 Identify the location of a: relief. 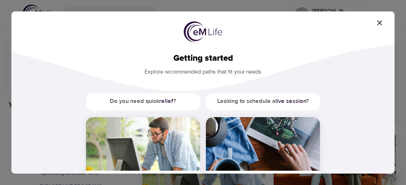
(166, 101).